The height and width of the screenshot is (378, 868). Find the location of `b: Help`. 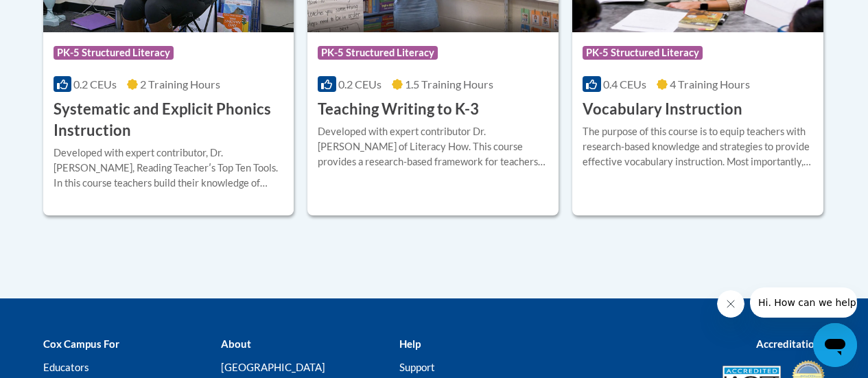

b: Help is located at coordinates (410, 344).